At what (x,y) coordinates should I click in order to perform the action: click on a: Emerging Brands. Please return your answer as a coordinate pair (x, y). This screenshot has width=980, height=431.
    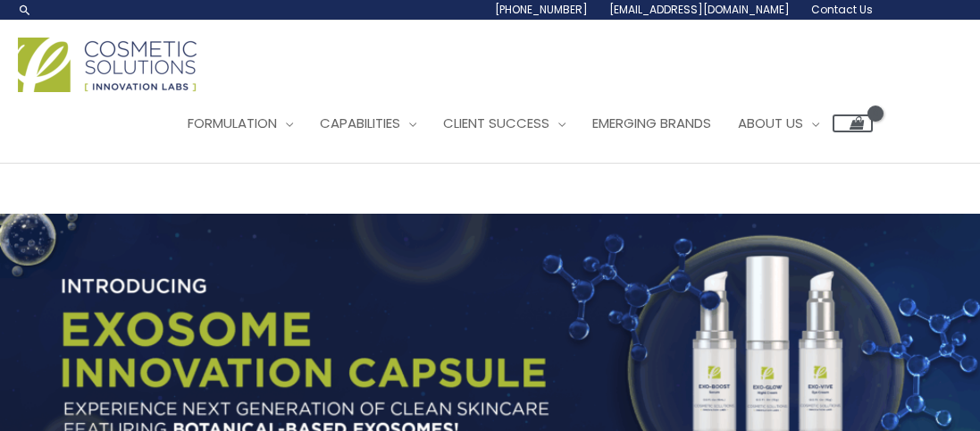
    Looking at the image, I should click on (651, 124).